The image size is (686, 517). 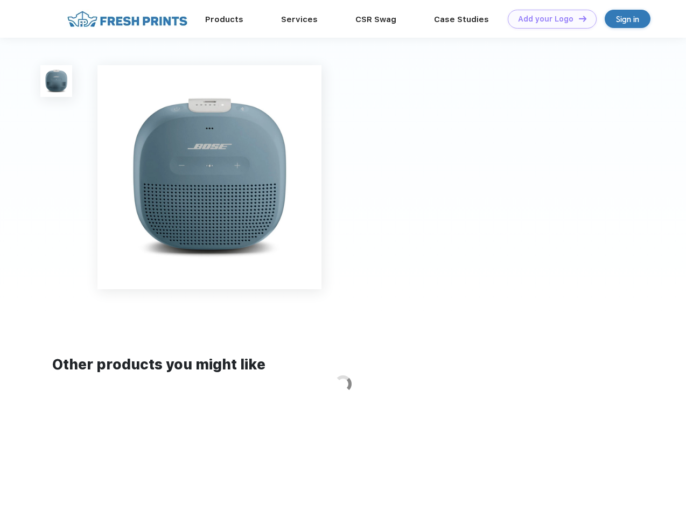 What do you see at coordinates (545, 19) in the screenshot?
I see `div: Add your Logo` at bounding box center [545, 19].